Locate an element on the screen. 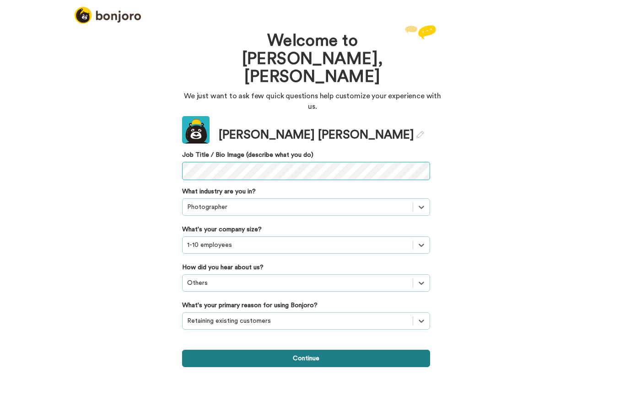  label: What's your primary reason for using Bonjoro? is located at coordinates (250, 305).